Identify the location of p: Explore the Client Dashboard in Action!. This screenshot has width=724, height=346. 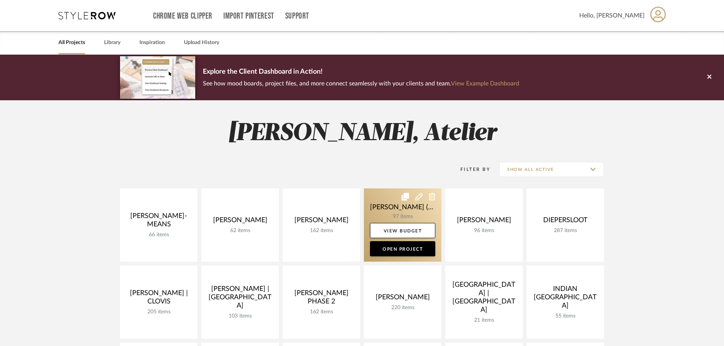
(361, 72).